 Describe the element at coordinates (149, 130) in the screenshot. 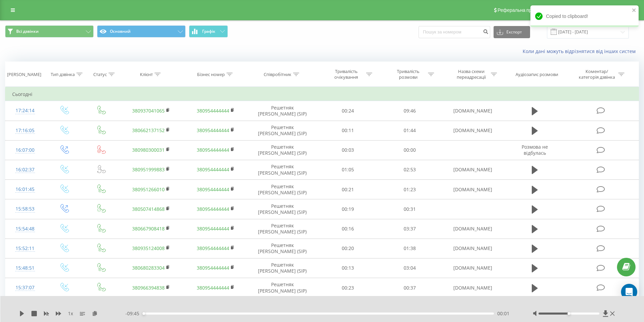

I see `a: 380662137152` at that location.